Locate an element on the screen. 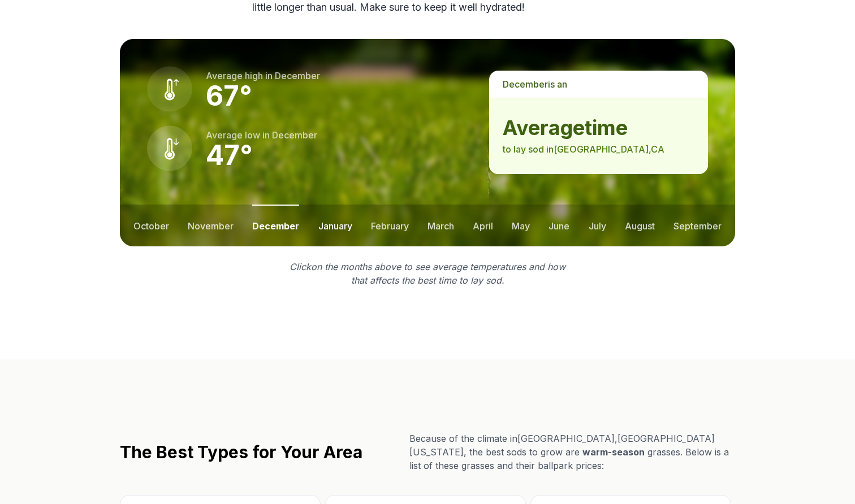  button: march is located at coordinates (441, 226).